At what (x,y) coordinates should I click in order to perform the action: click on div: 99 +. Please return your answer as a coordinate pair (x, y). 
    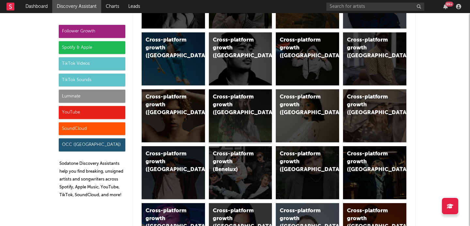
    Looking at the image, I should click on (449, 4).